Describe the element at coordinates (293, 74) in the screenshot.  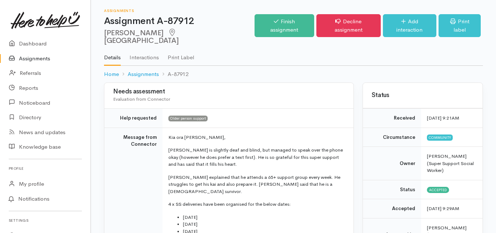
I see `nav: breadcrumb` at that location.